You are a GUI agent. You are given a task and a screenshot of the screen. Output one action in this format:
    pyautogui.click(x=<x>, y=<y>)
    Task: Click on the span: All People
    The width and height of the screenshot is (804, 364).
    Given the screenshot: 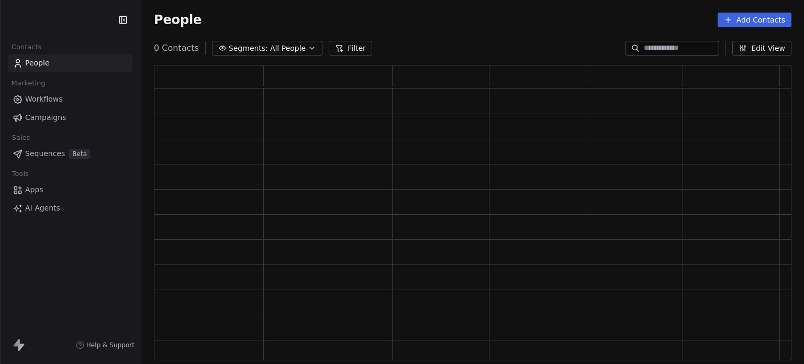 What is the action you would take?
    pyautogui.click(x=288, y=48)
    